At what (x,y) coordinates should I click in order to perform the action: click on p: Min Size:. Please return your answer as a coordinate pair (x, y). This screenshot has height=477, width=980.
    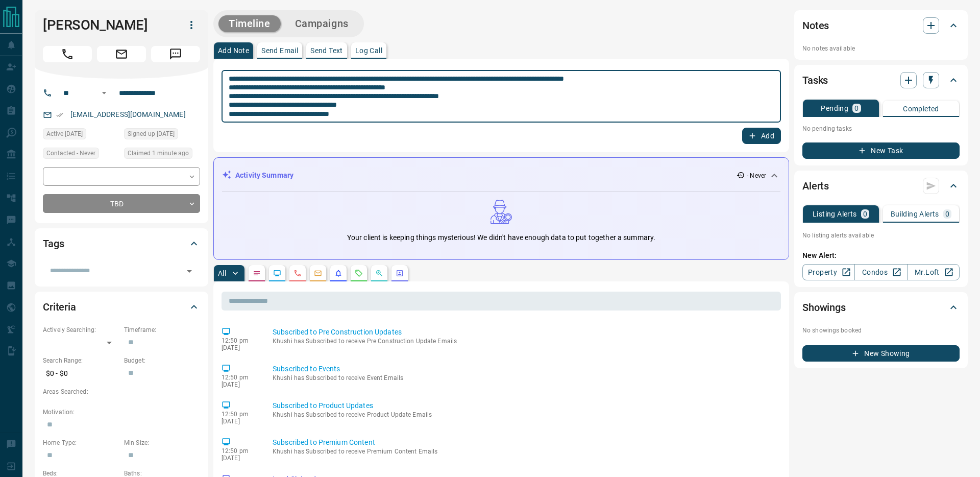
    Looking at the image, I should click on (162, 443).